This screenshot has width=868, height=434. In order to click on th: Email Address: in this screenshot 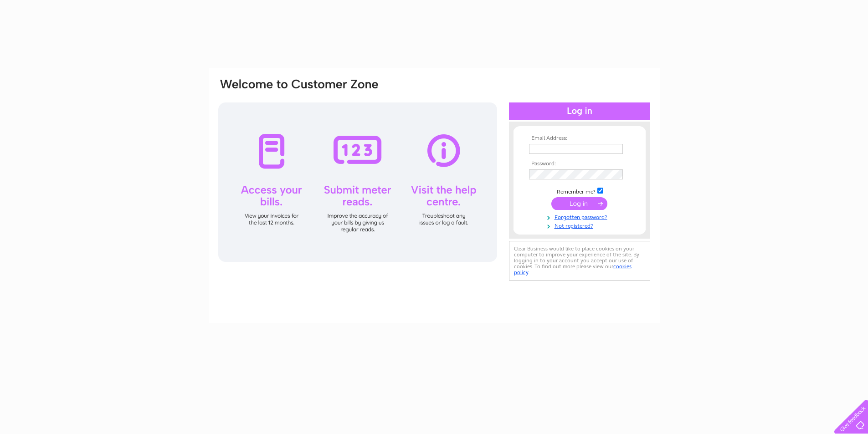, I will do `click(580, 138)`.